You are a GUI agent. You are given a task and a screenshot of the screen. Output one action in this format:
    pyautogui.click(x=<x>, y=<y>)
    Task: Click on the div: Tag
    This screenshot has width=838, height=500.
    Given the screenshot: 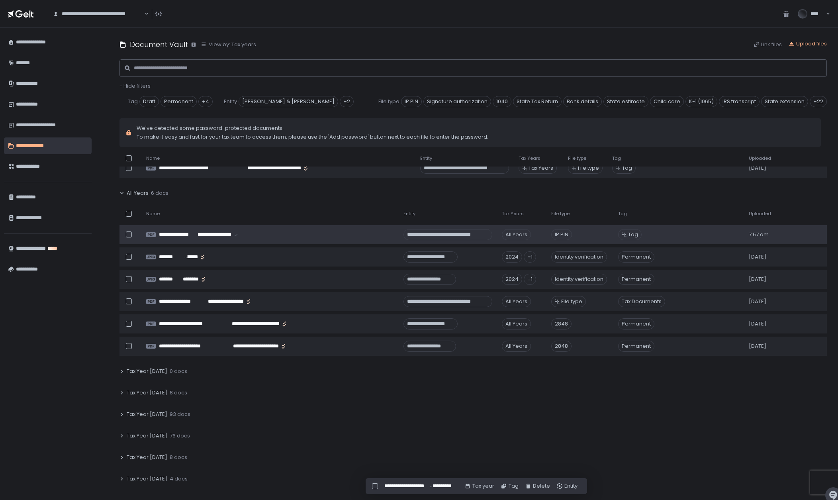 What is the action you would take?
    pyautogui.click(x=510, y=486)
    